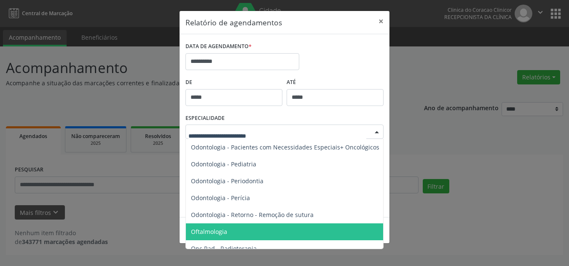  Describe the element at coordinates (224, 164) in the screenshot. I see `span: Odontologia - Pediatria` at that location.